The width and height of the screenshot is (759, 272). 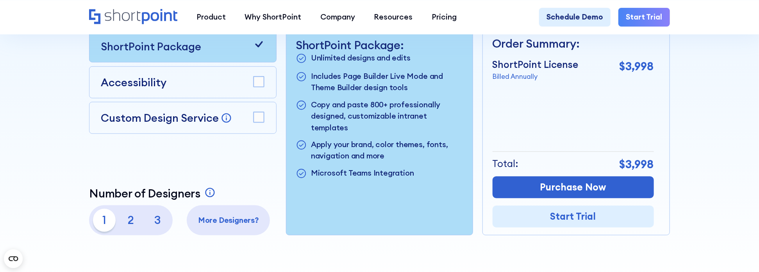 I want to click on a: Resources, so click(x=393, y=17).